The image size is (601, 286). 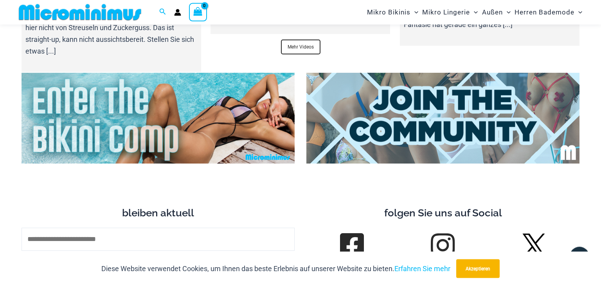 I want to click on span: Herren Bademode, so click(x=544, y=12).